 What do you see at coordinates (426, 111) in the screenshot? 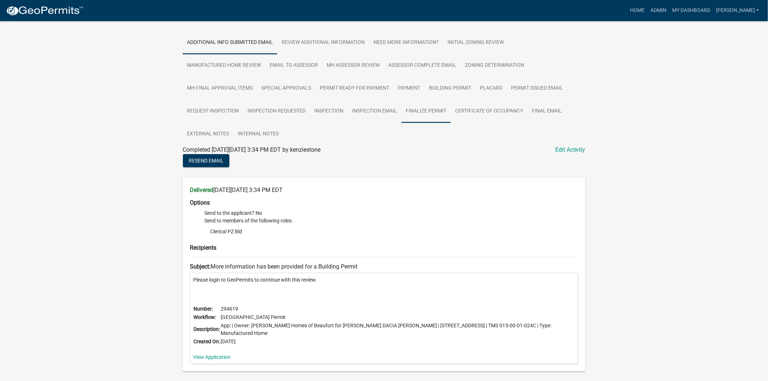
I see `a: Finalize Permit` at bounding box center [426, 111].